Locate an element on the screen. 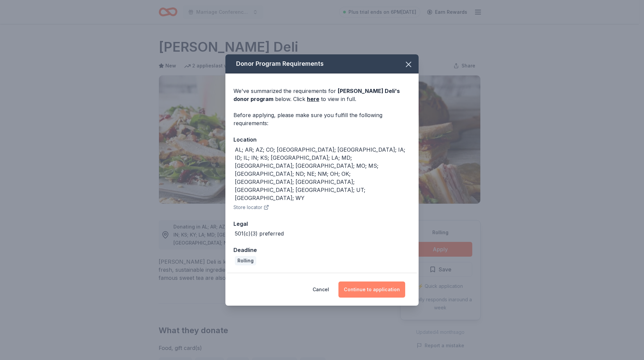 This screenshot has height=360, width=644. div: Before applying, please make sure you fulfill the following requirements: is located at coordinates (322, 119).